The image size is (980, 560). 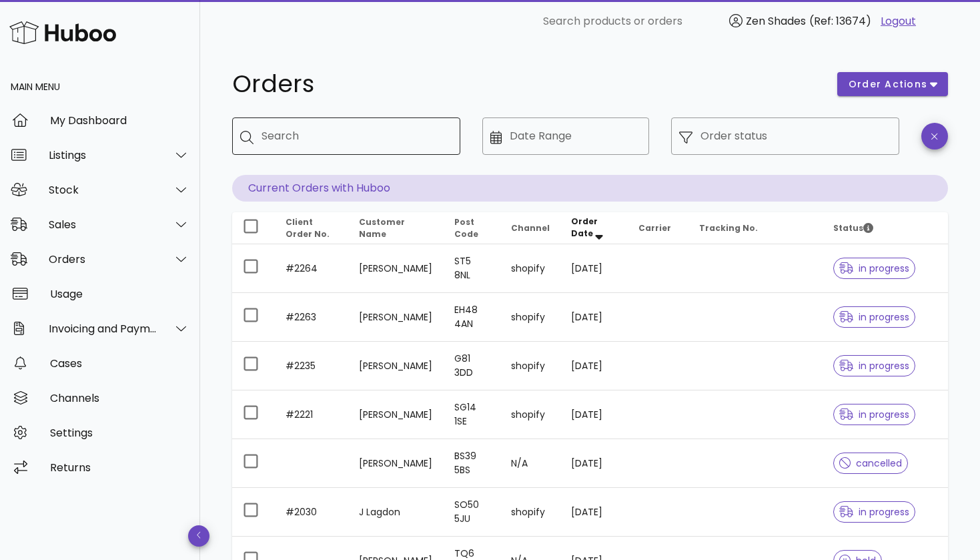 What do you see at coordinates (530, 229) in the screenshot?
I see `th: Channel` at bounding box center [530, 229].